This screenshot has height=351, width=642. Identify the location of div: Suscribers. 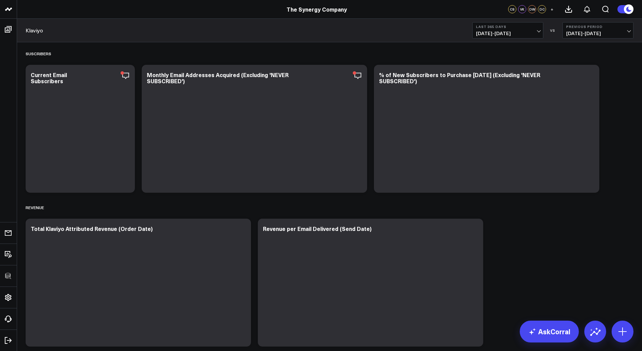
(38, 54).